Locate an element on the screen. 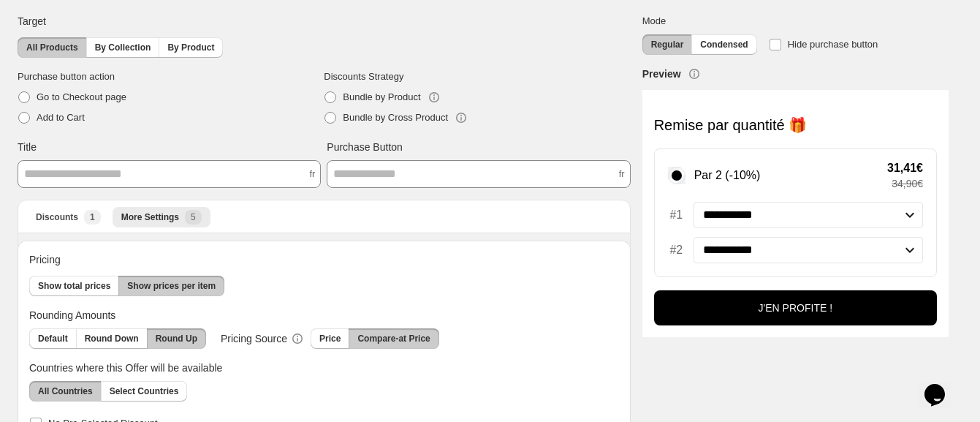 This screenshot has width=980, height=422. span: Regular is located at coordinates (667, 44).